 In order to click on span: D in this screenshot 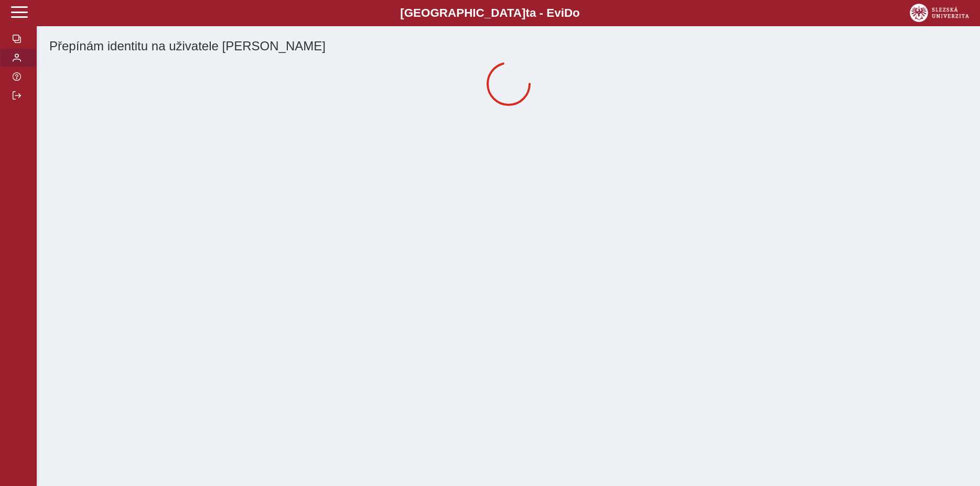, I will do `click(569, 13)`.